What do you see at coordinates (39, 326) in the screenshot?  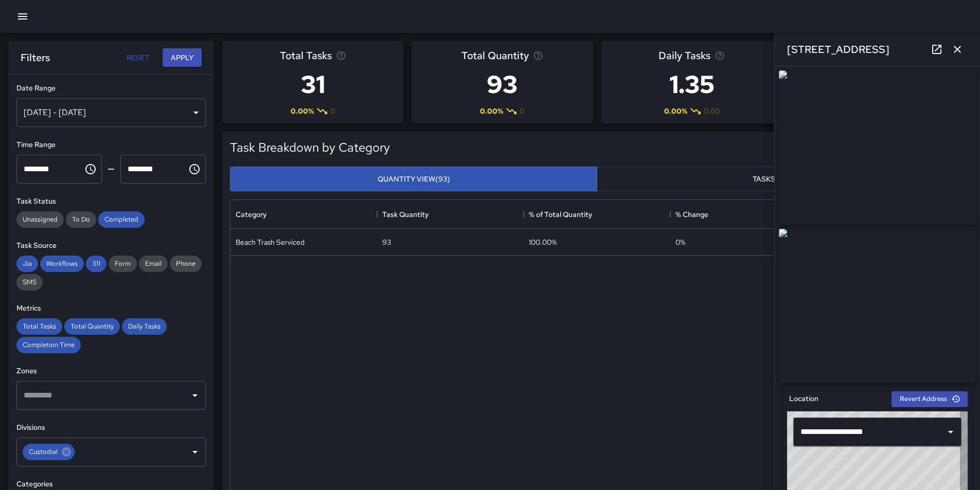 I see `div: Total Tasks` at bounding box center [39, 326].